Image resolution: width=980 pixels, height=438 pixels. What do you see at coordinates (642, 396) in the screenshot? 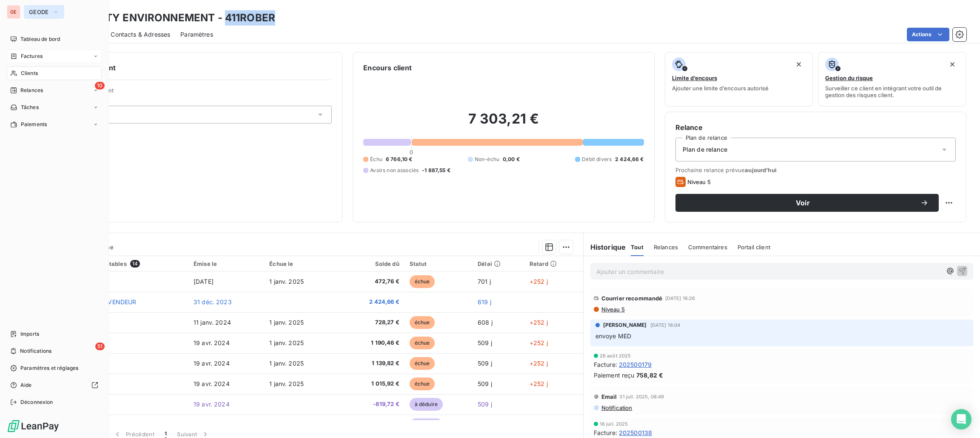
I see `span: 31 juil. 2025, 08:49` at bounding box center [642, 396].